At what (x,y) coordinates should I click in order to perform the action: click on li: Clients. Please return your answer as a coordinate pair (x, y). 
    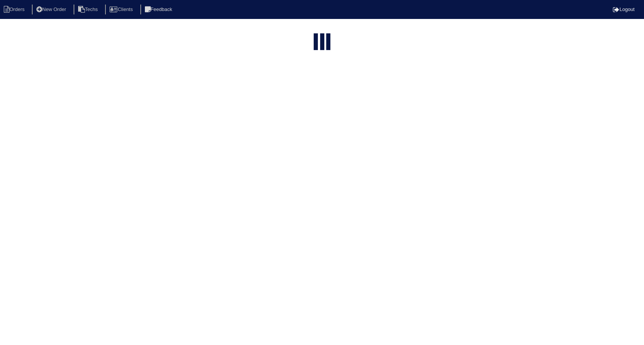
    Looking at the image, I should click on (122, 9).